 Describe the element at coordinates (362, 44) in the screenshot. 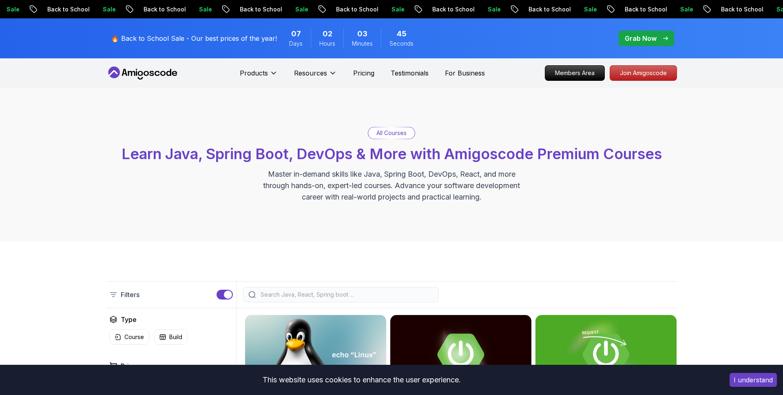

I see `span: Minutes` at that location.